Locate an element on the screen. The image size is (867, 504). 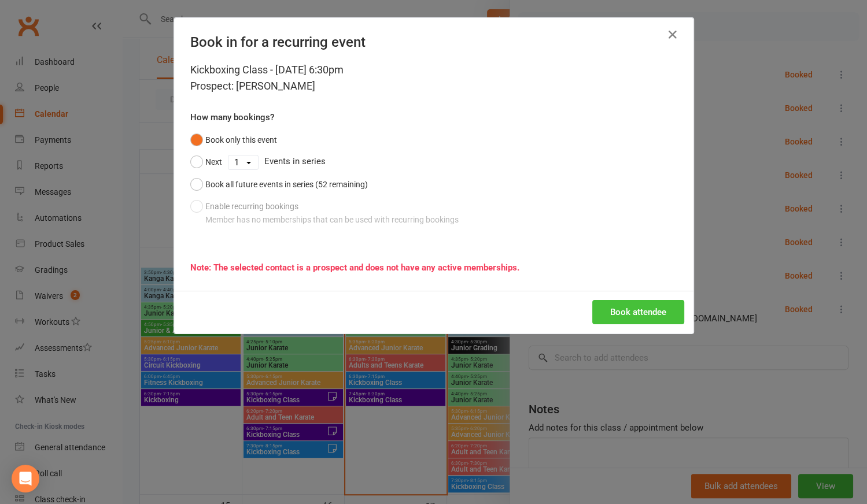
button: Next is located at coordinates (206, 161).